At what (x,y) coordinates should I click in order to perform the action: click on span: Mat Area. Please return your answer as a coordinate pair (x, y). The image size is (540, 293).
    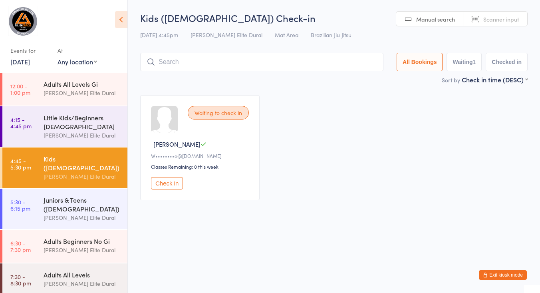
    Looking at the image, I should click on (286, 35).